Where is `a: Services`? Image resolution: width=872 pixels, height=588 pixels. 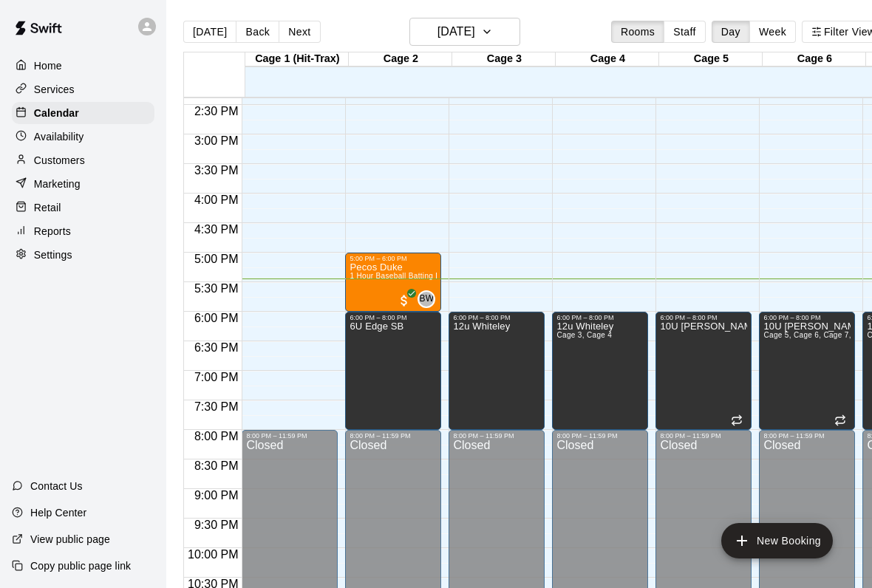 a: Services is located at coordinates (83, 89).